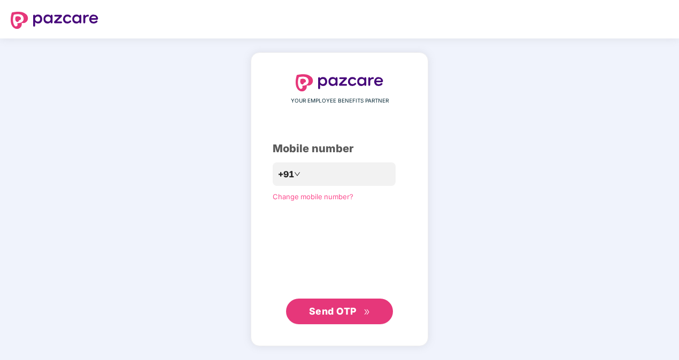  Describe the element at coordinates (340, 149) in the screenshot. I see `div: Mobile number` at that location.